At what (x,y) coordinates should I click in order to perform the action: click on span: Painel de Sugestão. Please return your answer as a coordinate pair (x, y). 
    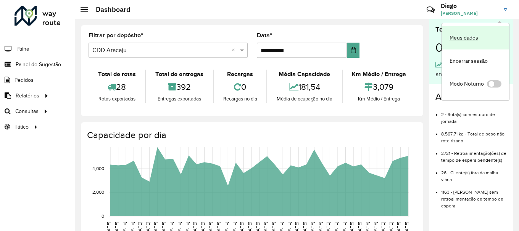
    Looking at the image, I should click on (38, 64).